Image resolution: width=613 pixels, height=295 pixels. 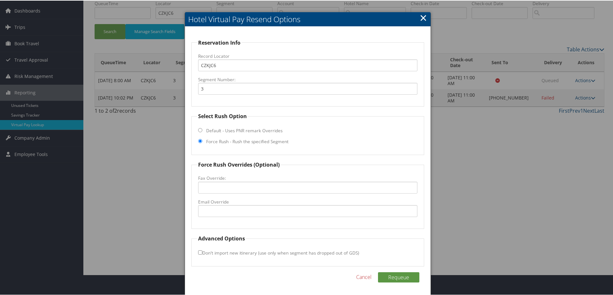 I want to click on input: Don't import new itinerary (use only when segment has dropped out of GDS), so click(x=200, y=251).